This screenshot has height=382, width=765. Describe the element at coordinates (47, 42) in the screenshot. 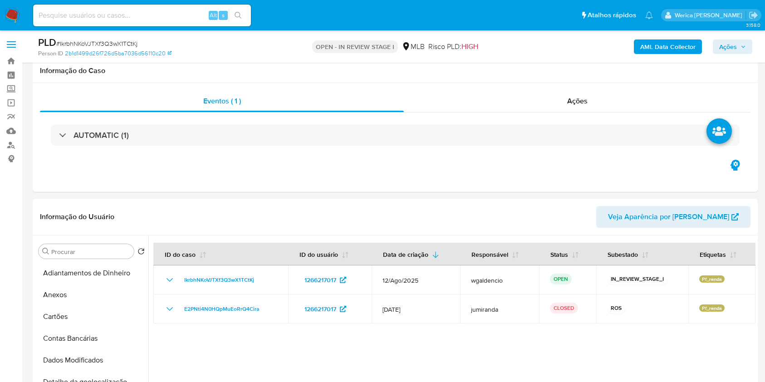

I see `b: PLD` at that location.